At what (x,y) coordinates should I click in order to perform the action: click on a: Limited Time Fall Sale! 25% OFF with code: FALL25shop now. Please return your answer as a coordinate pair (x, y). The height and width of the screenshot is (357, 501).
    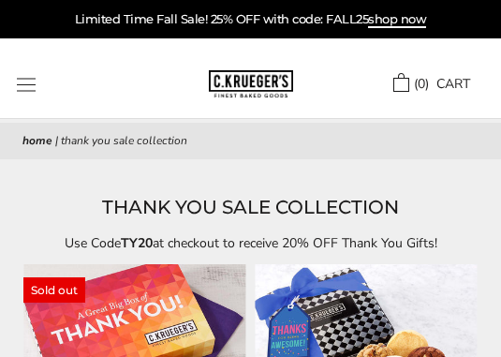
    Looking at the image, I should click on (251, 20).